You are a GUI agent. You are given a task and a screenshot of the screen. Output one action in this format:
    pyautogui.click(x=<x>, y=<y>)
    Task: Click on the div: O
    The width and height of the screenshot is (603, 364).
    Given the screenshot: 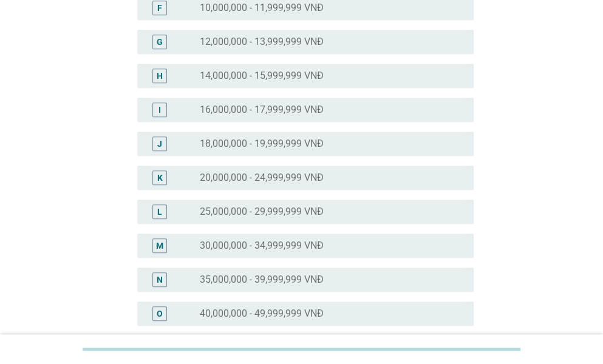 What is the action you would take?
    pyautogui.click(x=160, y=314)
    